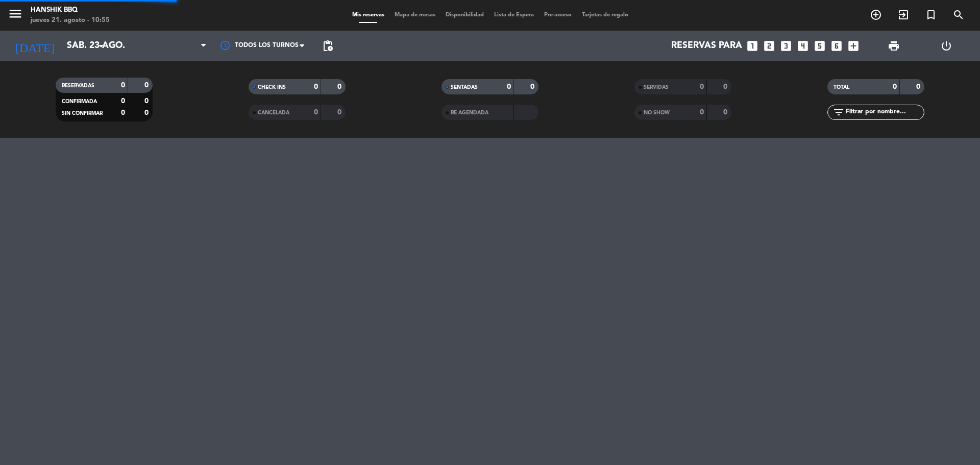  Describe the element at coordinates (657, 112) in the screenshot. I see `span: NO SHOW` at that location.